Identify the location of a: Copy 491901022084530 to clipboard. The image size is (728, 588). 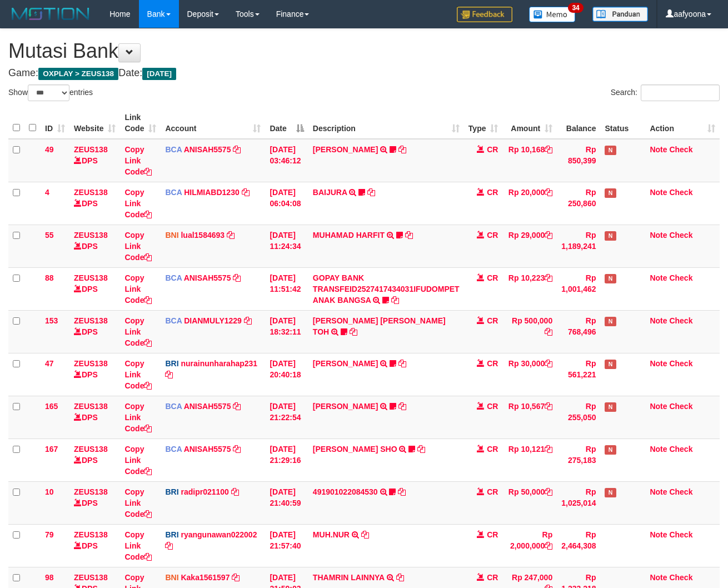
(402, 492).